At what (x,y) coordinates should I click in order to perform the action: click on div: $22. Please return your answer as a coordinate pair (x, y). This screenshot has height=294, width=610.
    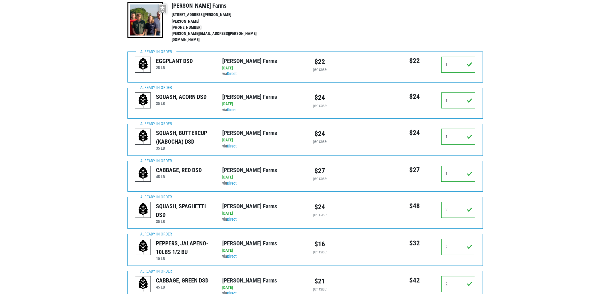
    Looking at the image, I should click on (319, 62).